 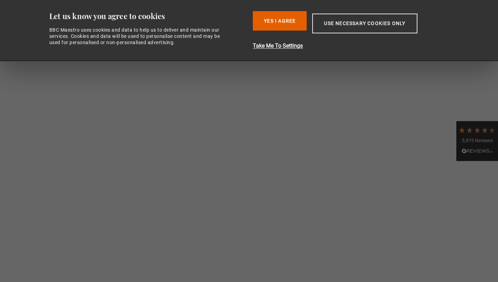 I want to click on button: Use necessary cookies only, so click(x=365, y=23).